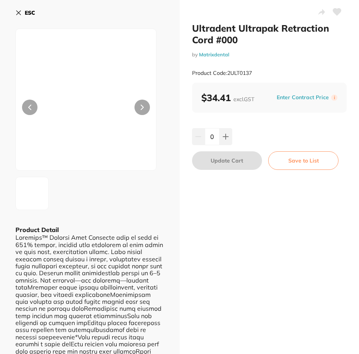 The height and width of the screenshot is (354, 359). What do you see at coordinates (214, 54) in the screenshot?
I see `a: Matrixdental` at bounding box center [214, 54].